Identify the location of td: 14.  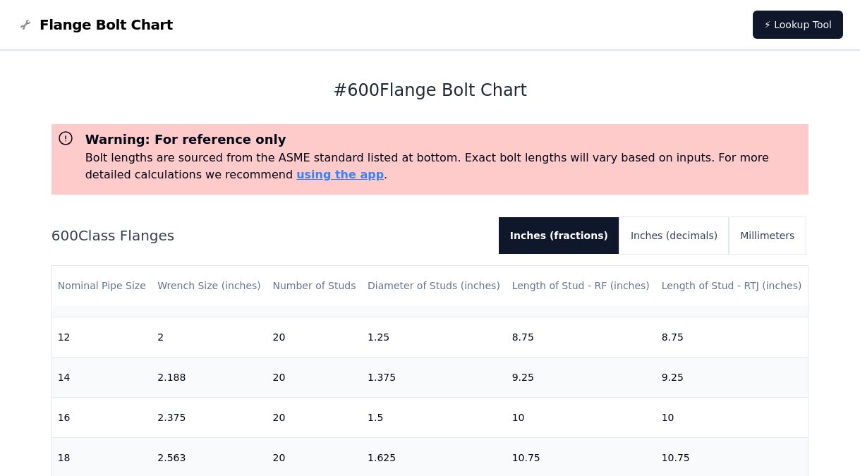
(102, 377).